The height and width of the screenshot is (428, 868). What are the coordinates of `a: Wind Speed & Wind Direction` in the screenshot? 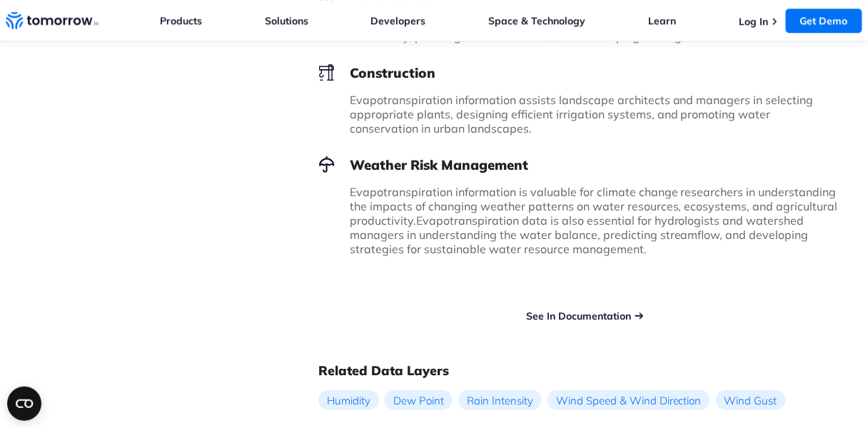 It's located at (628, 400).